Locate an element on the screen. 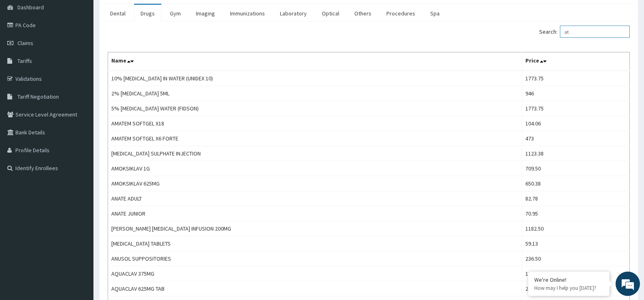  td: 177.38 is located at coordinates (576, 274).